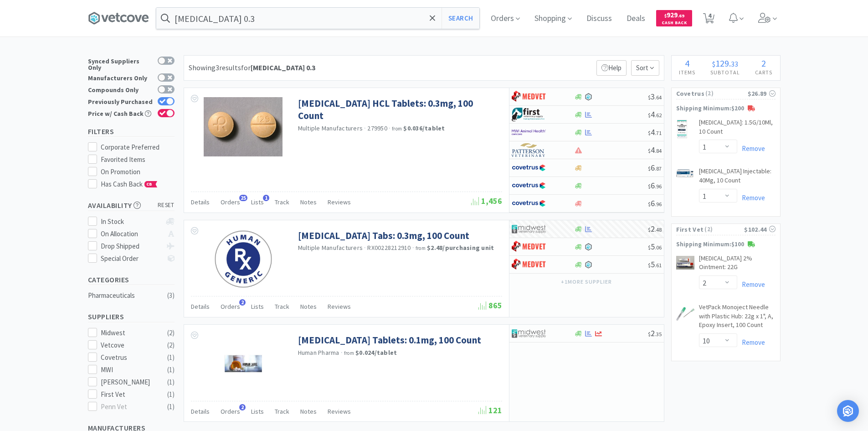 The width and height of the screenshot is (868, 431). What do you see at coordinates (121, 63) in the screenshot?
I see `div: Synced Suppliers Only` at bounding box center [121, 63].